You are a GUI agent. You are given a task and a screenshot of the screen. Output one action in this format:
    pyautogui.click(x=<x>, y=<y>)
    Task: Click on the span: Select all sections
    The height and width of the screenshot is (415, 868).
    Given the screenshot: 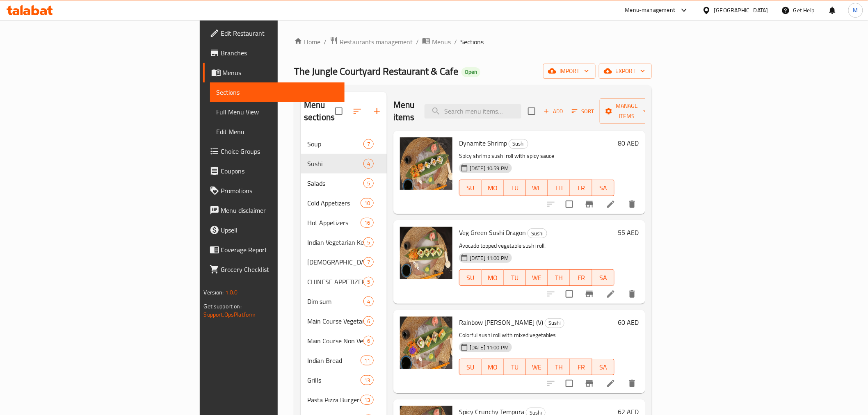 What is the action you would take?
    pyautogui.click(x=338, y=111)
    